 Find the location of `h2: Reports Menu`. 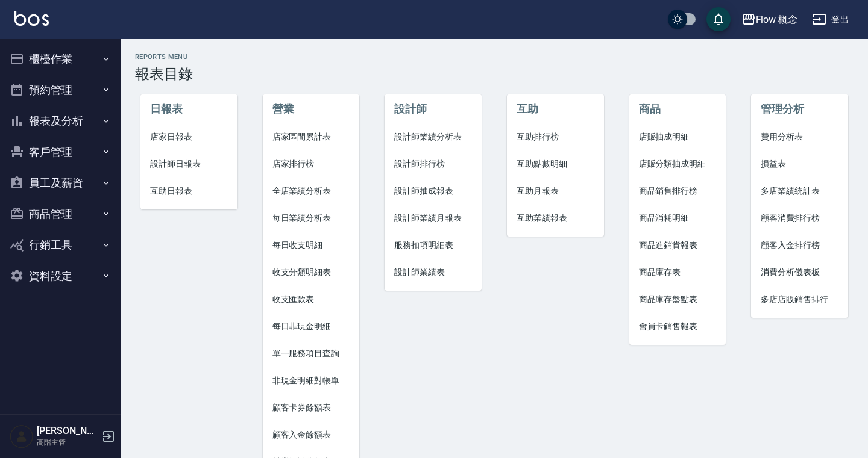

h2: Reports Menu is located at coordinates (494, 57).